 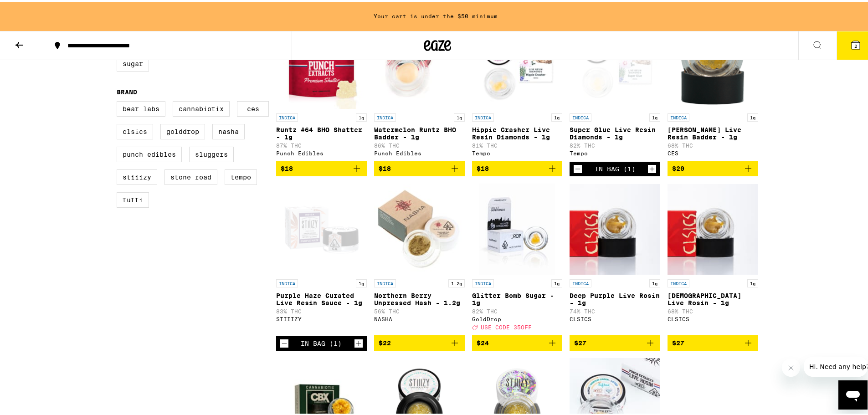 I want to click on a: Open page for Runtz #64 BHO Shatter - 1g from Punch Edibles, so click(x=321, y=87).